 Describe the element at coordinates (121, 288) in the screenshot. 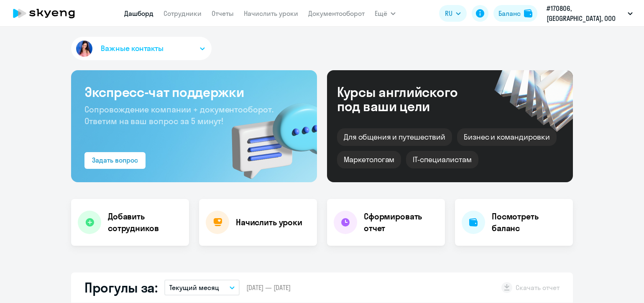

I see `h2: Прогулы за:` at that location.